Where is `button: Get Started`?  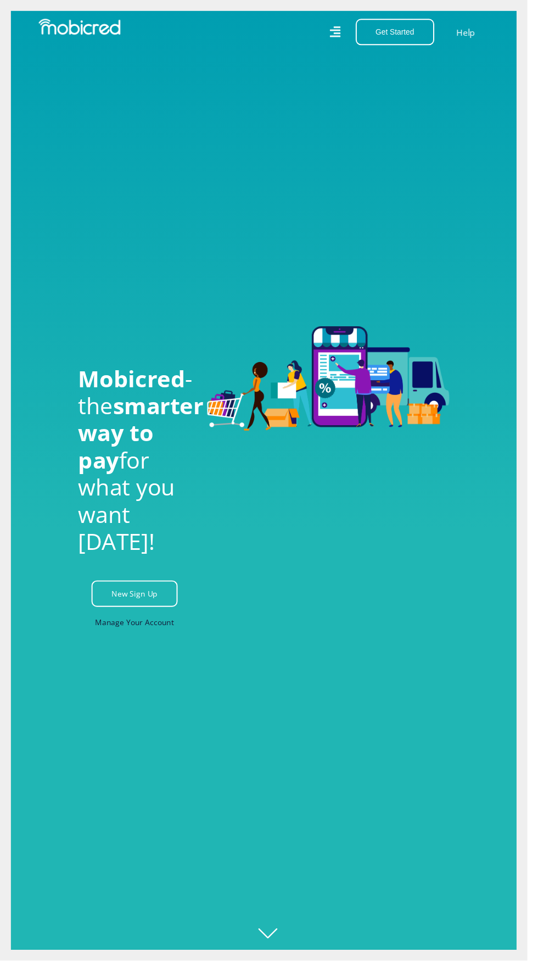 button: Get Started is located at coordinates (403, 32).